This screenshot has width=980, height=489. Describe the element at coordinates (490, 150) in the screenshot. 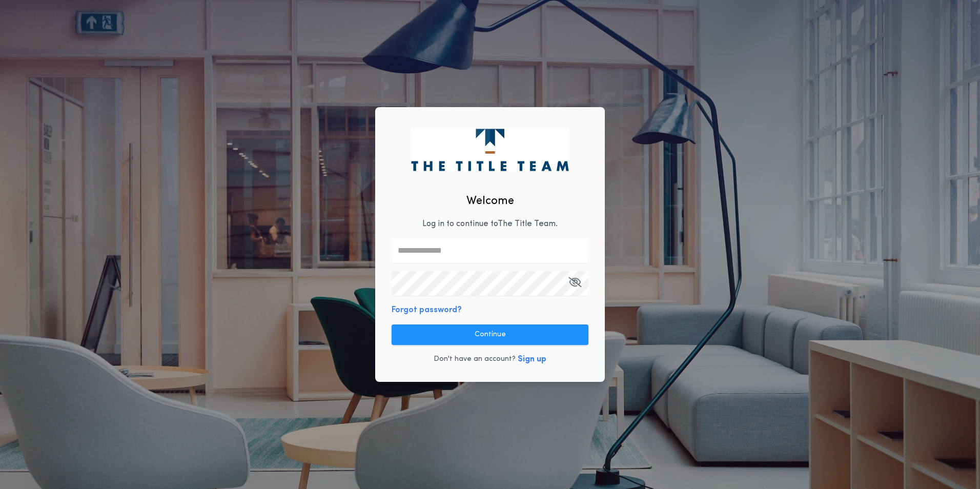

I see `img: logo` at that location.